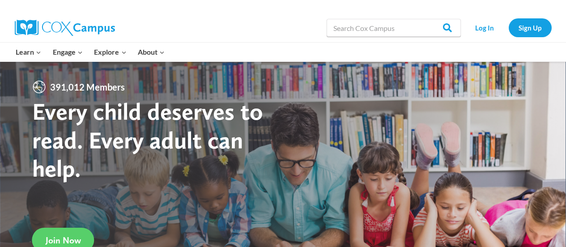 The width and height of the screenshot is (566, 247). I want to click on nav: Secondary Navigation, so click(509, 27).